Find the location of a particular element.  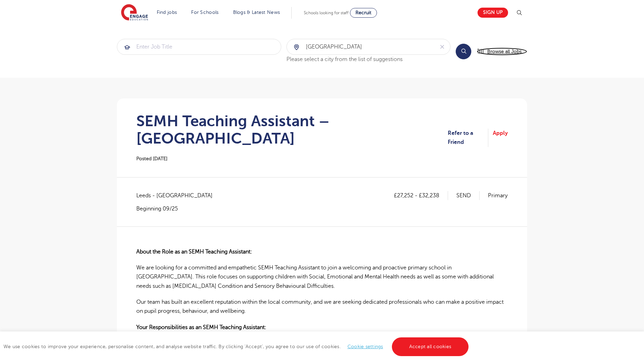

button: Clear is located at coordinates (442, 47).